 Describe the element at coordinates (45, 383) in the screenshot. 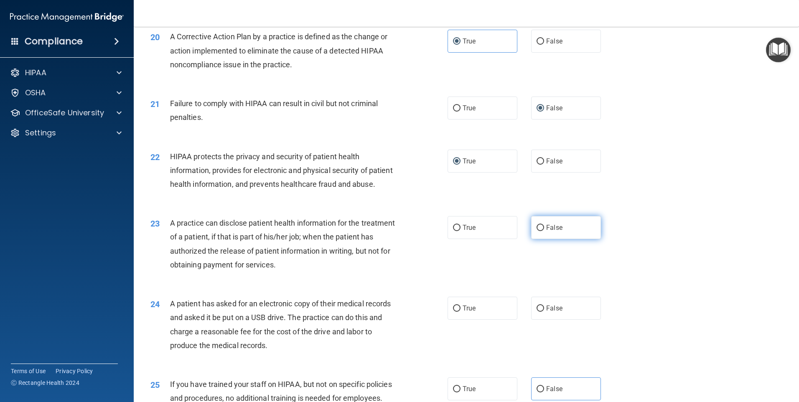

I see `span: Ⓒ Rectangle Health 2024` at that location.